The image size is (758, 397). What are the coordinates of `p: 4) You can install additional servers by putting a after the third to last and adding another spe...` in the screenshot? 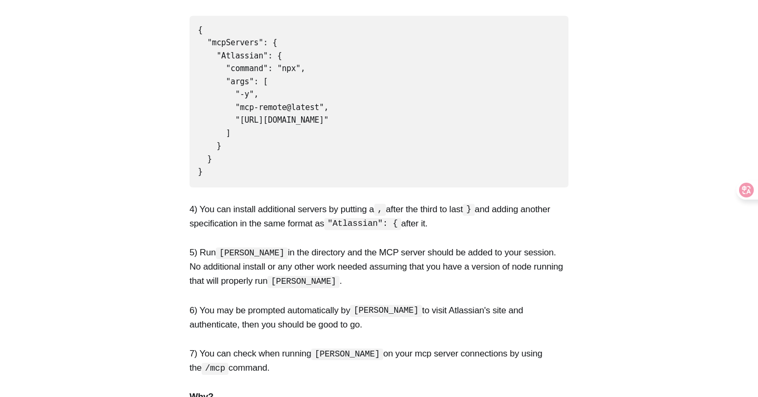 It's located at (379, 216).